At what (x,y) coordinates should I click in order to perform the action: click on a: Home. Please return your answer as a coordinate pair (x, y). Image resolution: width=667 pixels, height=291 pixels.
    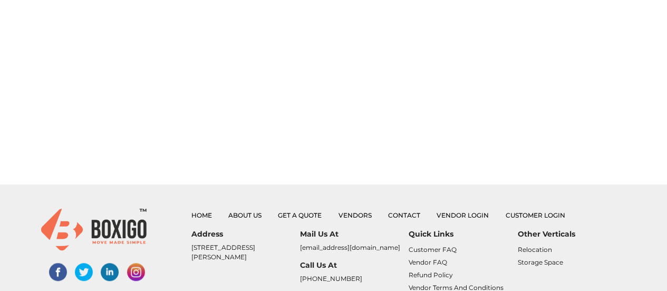
    Looking at the image, I should click on (201, 215).